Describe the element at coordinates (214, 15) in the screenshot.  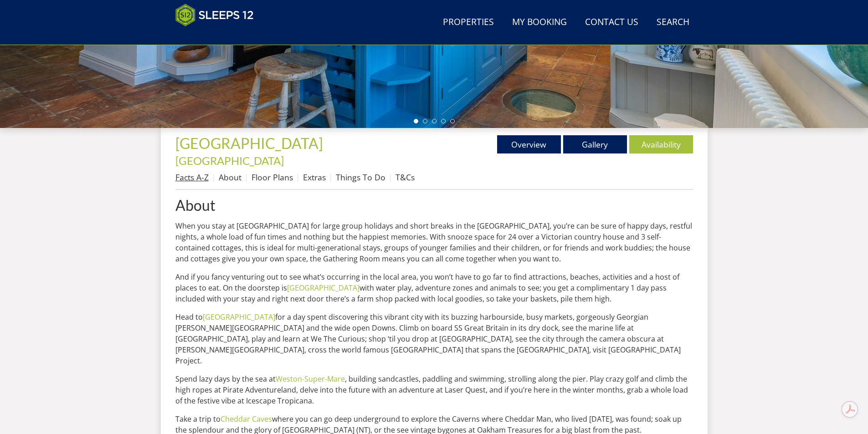
I see `img: Sleeps 12` at that location.